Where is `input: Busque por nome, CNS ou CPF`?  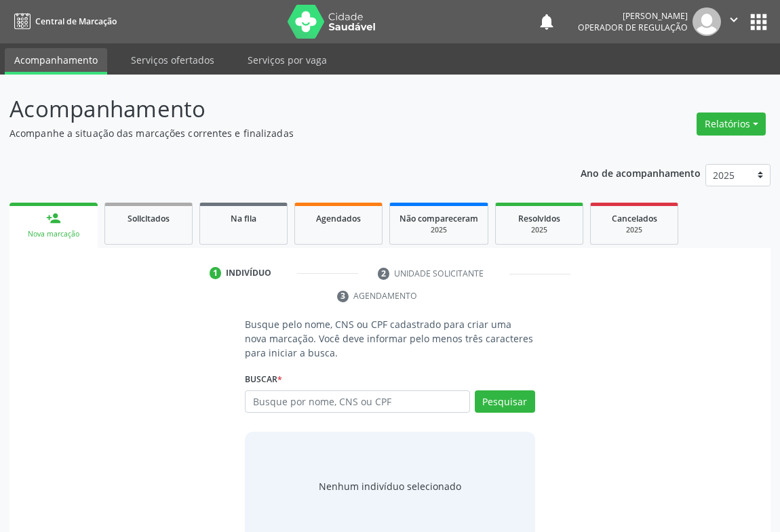 input: Busque por nome, CNS ou CPF is located at coordinates (357, 402).